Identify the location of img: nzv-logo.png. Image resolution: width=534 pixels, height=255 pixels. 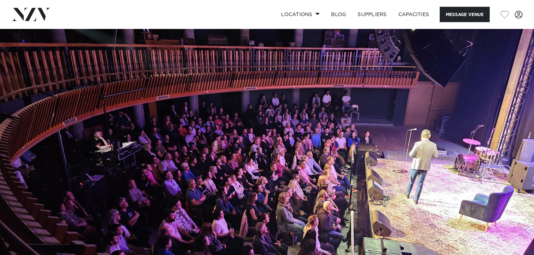
(31, 14).